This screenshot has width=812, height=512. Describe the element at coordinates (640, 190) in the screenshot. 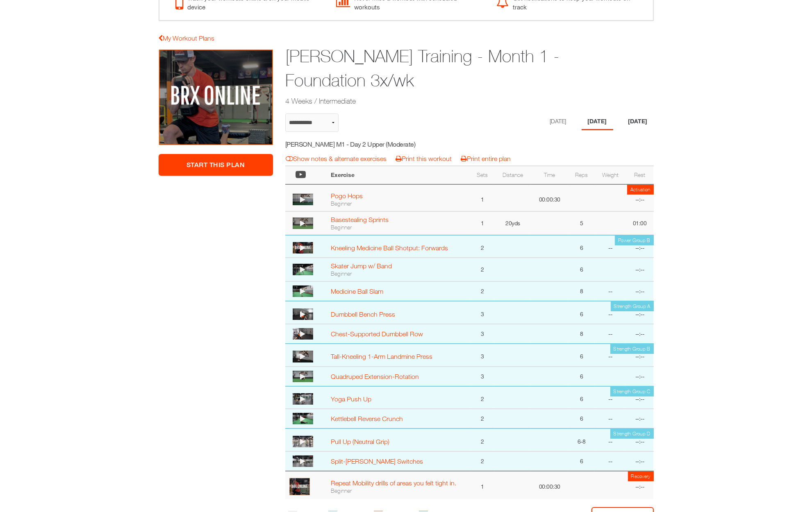

I see `td: Activation` at that location.